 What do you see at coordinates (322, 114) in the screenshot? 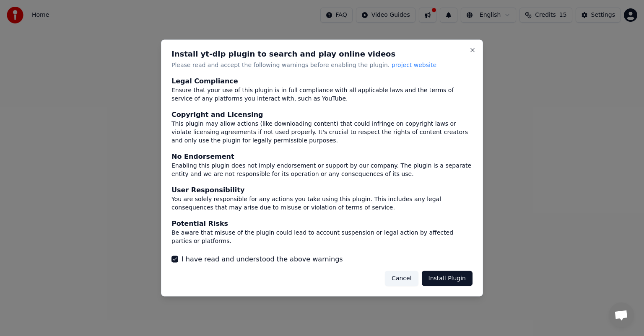
I see `div: Copyright and Licensing` at bounding box center [322, 114].